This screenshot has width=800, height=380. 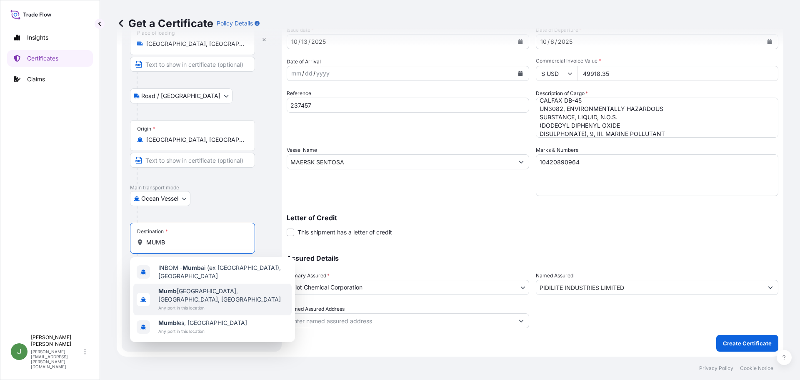 I want to click on p: Main transport mode, so click(x=202, y=187).